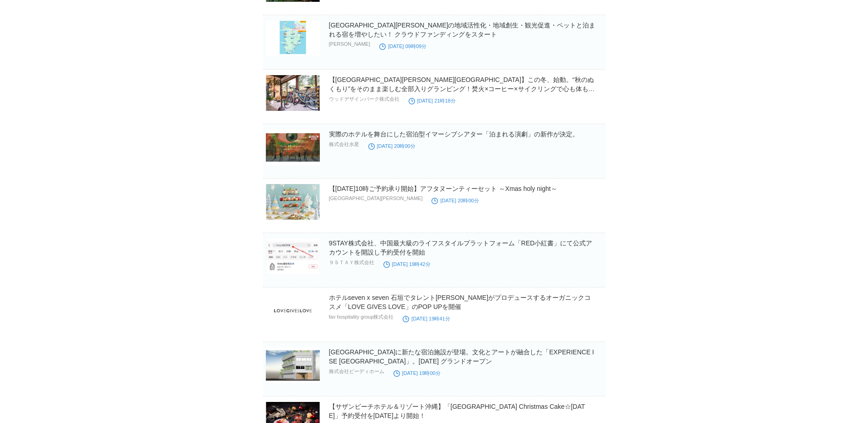  What do you see at coordinates (344, 144) in the screenshot?
I see `p: 株式会社水星` at bounding box center [344, 144].